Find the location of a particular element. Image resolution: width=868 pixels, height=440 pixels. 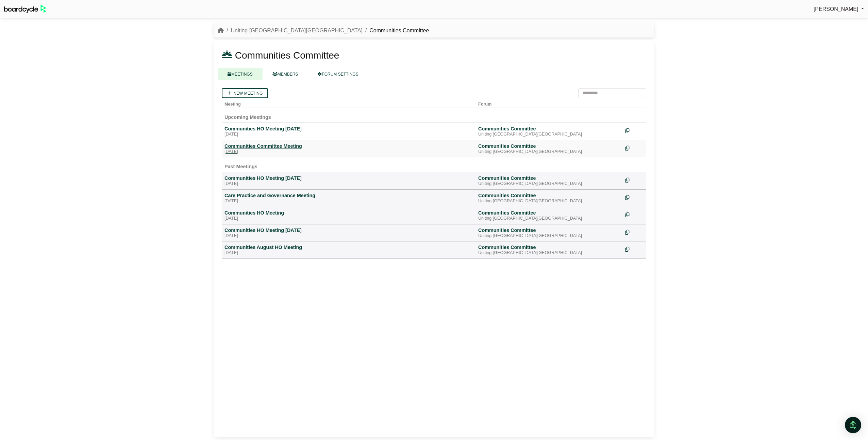

img: BoardcycleBlackGreen-aaafeed430059cb809a45853b8cf6d952af9d84e6e89e1f1685b34bfd5cb7d64.svg is located at coordinates (25, 9).